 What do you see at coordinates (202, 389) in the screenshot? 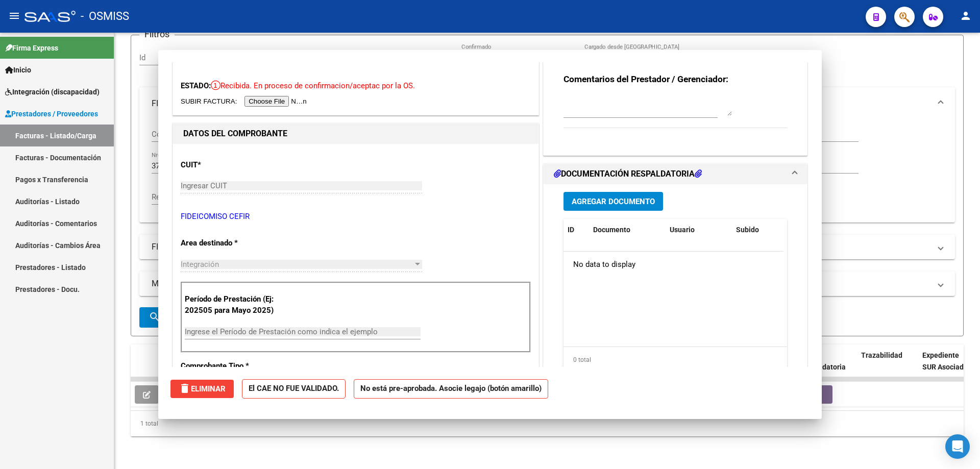
I see `button: Eliminar` at bounding box center [202, 389].